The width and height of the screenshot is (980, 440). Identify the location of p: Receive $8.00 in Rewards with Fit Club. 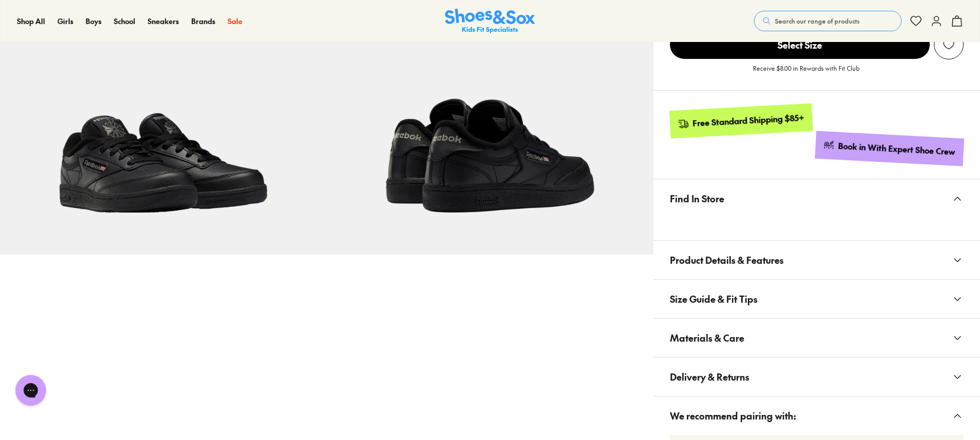
(807, 73).